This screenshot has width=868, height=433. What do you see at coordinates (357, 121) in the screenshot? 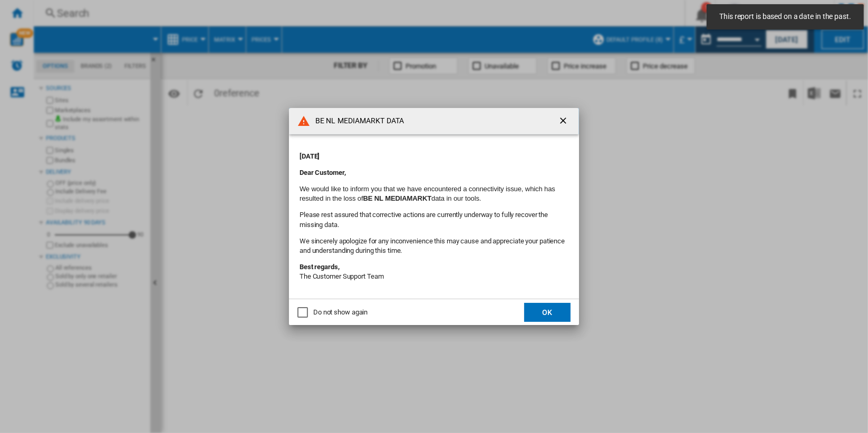
I see `h4: BE NL MEDIAMARKT DATA` at bounding box center [357, 121].